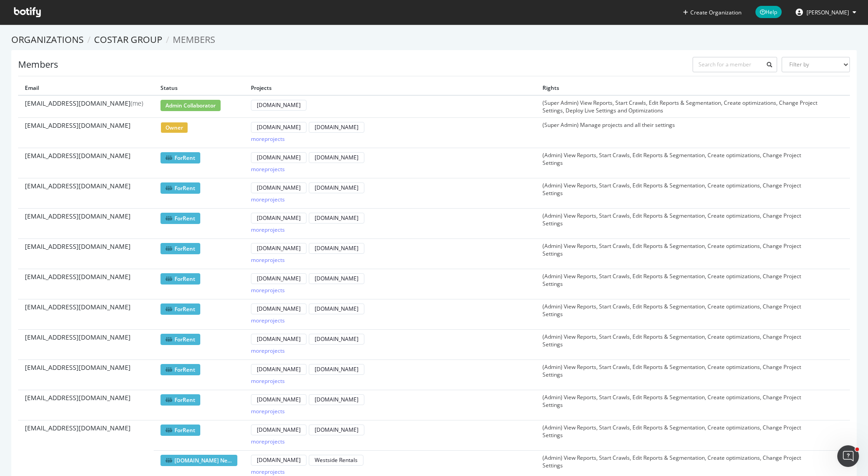 The image size is (868, 476). I want to click on ol: breadcrumbs, so click(434, 40).